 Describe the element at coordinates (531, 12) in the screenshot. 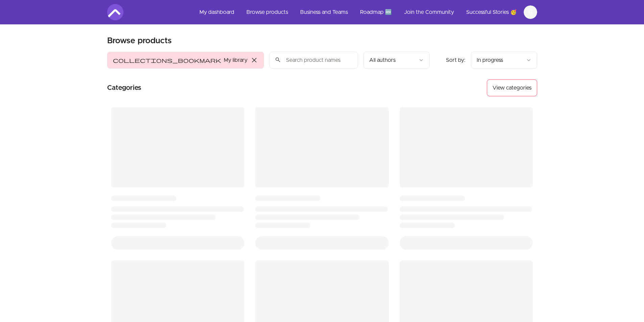

I see `button: G` at that location.